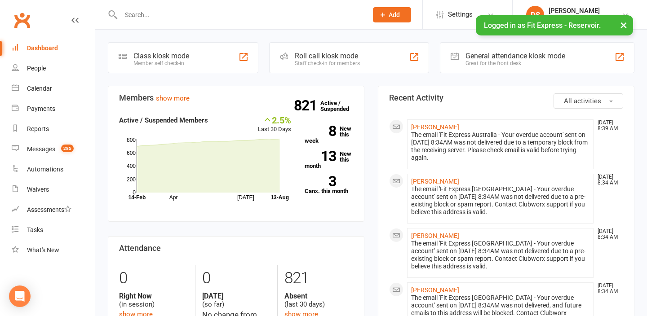 This screenshot has width=647, height=316. I want to click on strong: 8, so click(320, 131).